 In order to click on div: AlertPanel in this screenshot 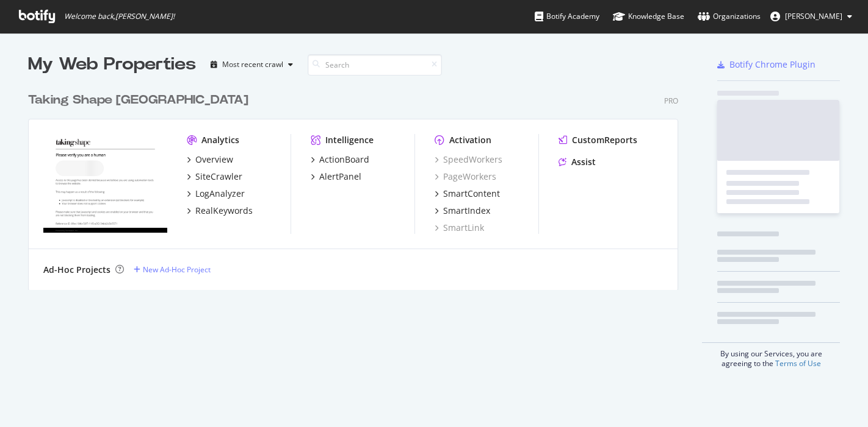, I will do `click(340, 177)`.